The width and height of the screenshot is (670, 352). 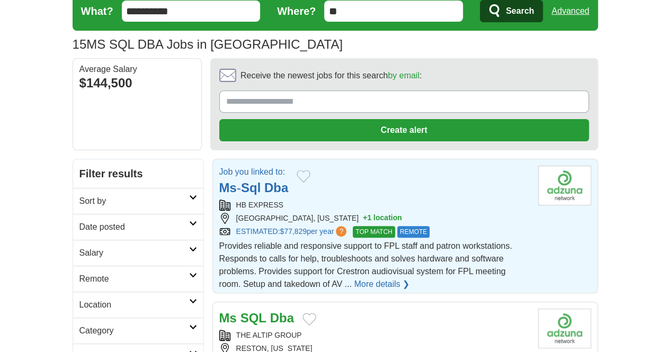 What do you see at coordinates (97, 11) in the screenshot?
I see `label: What?` at bounding box center [97, 11].